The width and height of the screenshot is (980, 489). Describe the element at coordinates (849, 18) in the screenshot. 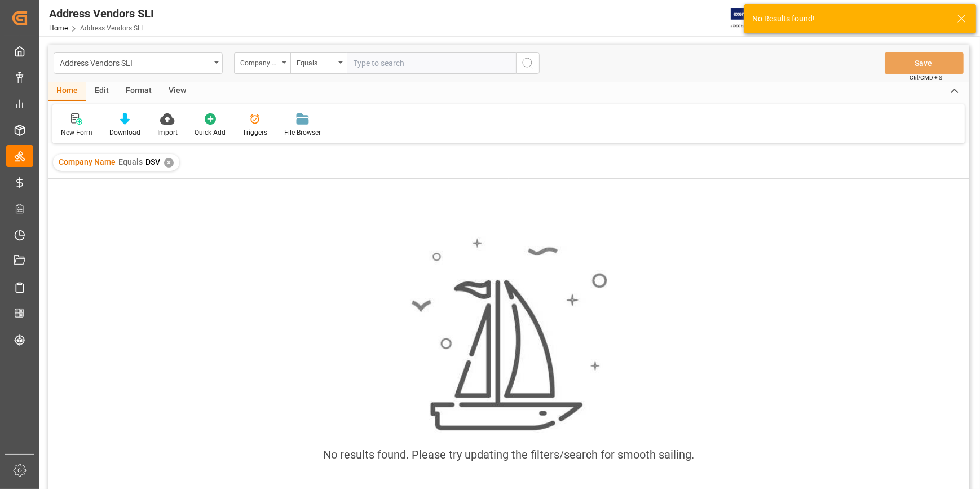

I see `div: No Results found!` at that location.